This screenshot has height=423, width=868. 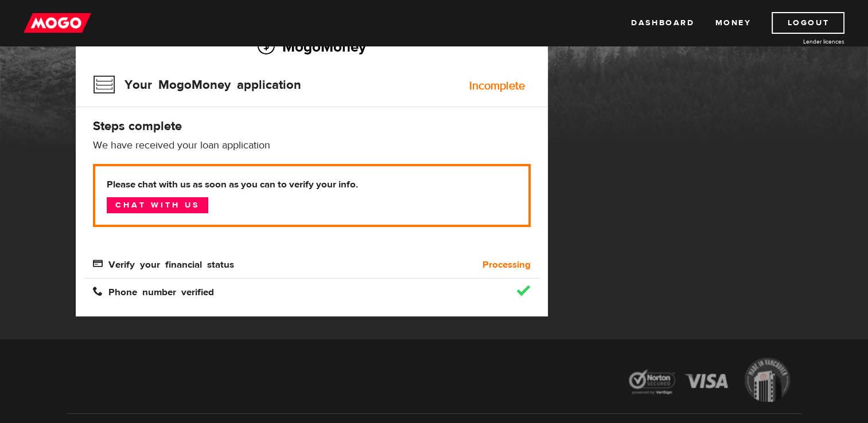 I want to click on a: Money, so click(x=733, y=23).